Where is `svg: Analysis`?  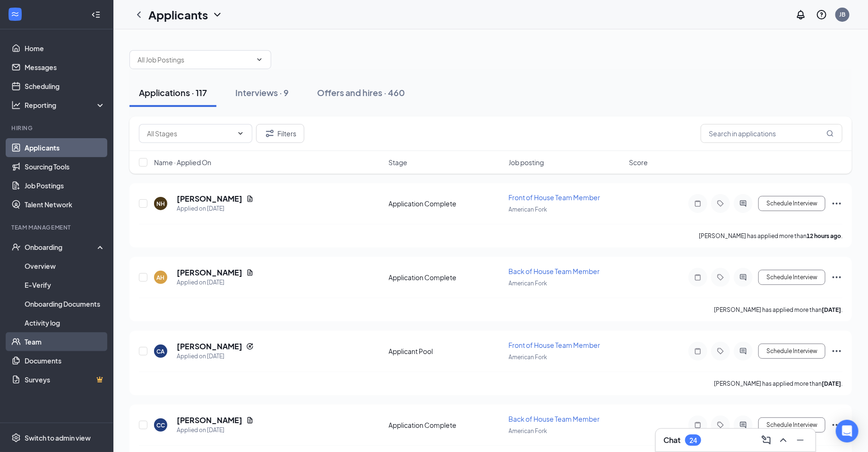 svg: Analysis is located at coordinates (16, 105).